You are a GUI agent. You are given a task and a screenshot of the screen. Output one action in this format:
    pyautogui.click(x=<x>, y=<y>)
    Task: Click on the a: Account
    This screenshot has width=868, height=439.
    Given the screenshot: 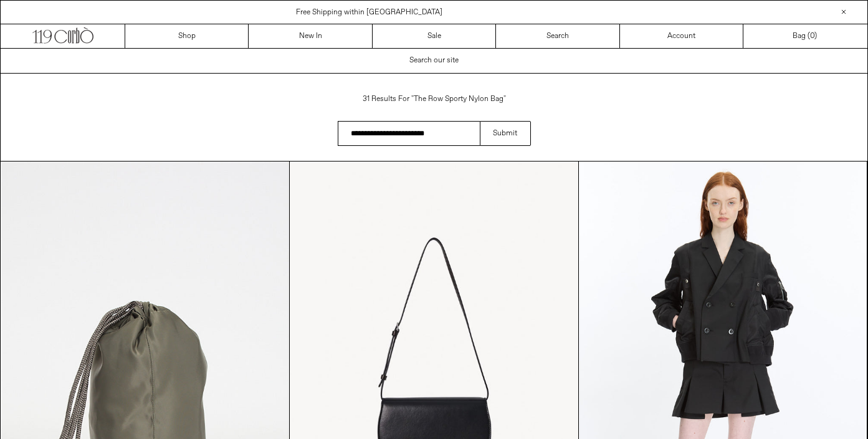 What is the action you would take?
    pyautogui.click(x=681, y=36)
    